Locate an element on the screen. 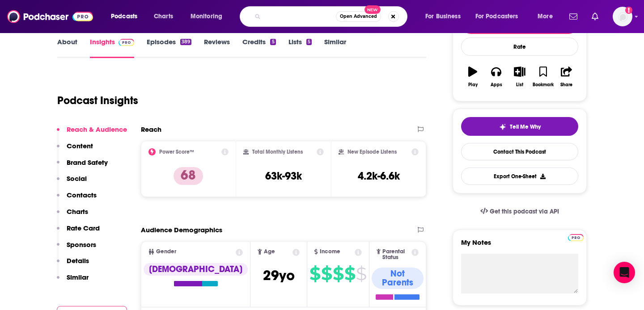 This screenshot has height=310, width=644. p: Details is located at coordinates (78, 260).